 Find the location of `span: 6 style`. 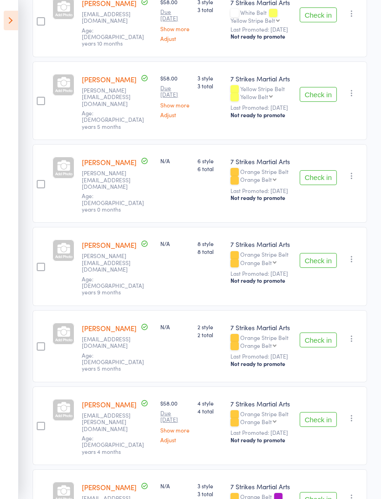

span: 6 style is located at coordinates (210, 160).